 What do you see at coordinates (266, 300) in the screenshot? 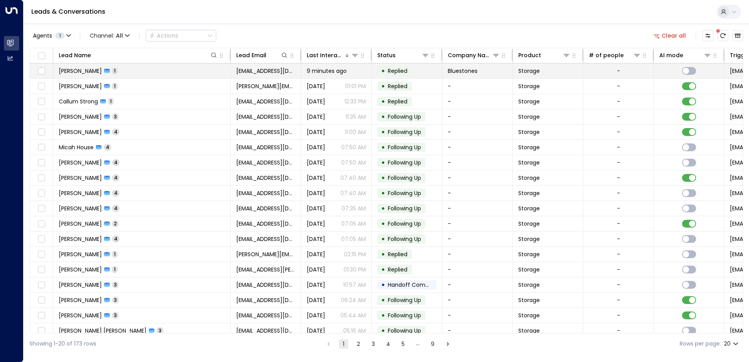
I see `span: ruthjones2704@googlemail.com` at bounding box center [266, 300].